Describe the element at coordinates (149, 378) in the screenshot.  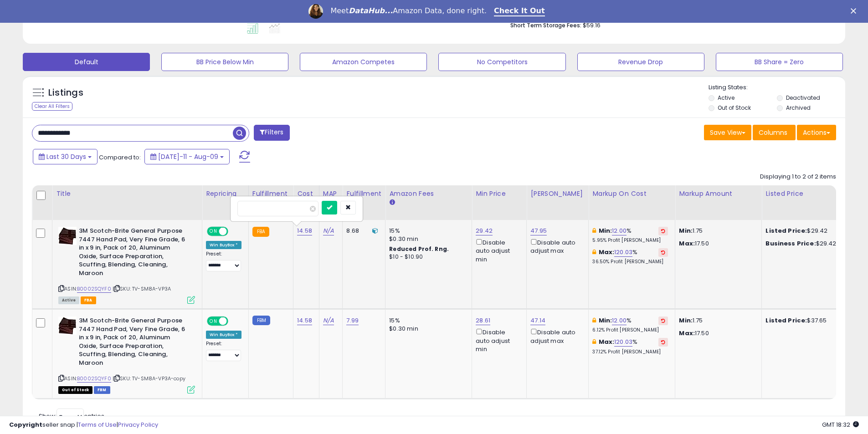
I see `span: | SKU: TV-SM8A-VP3A-copy` at that location.